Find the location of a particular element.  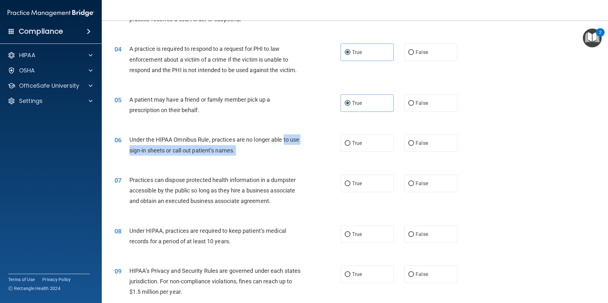

span: 05 is located at coordinates (118, 100).